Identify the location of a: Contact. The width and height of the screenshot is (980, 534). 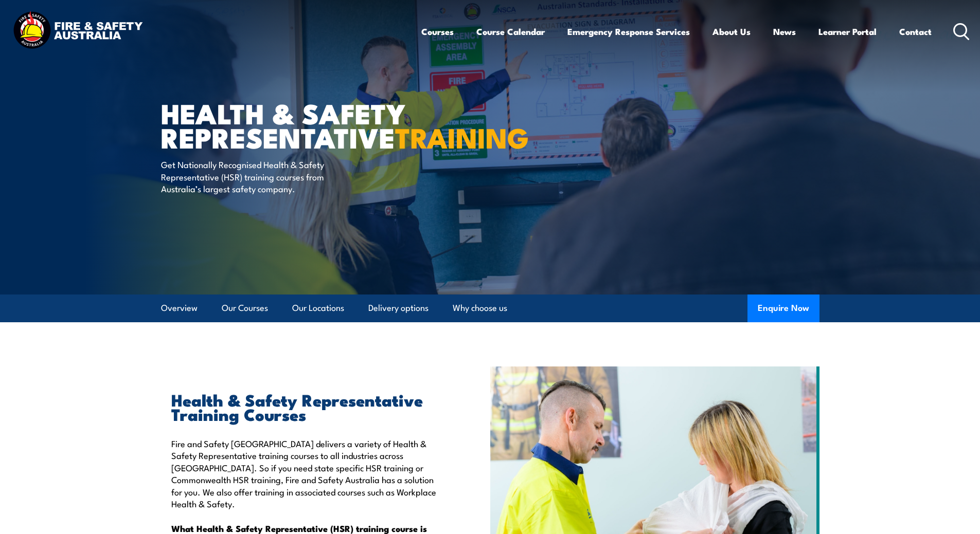
(915, 31).